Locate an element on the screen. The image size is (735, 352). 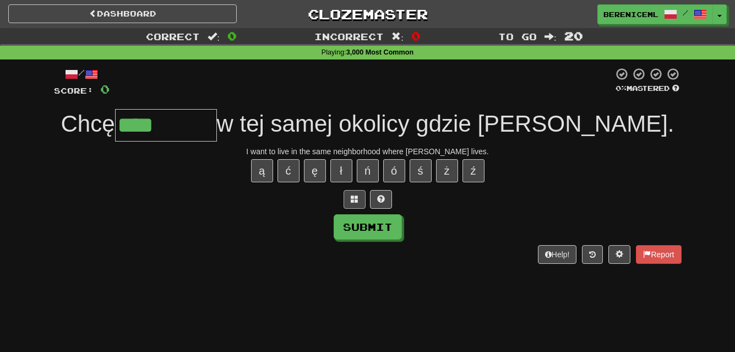
button: ó is located at coordinates (394, 171).